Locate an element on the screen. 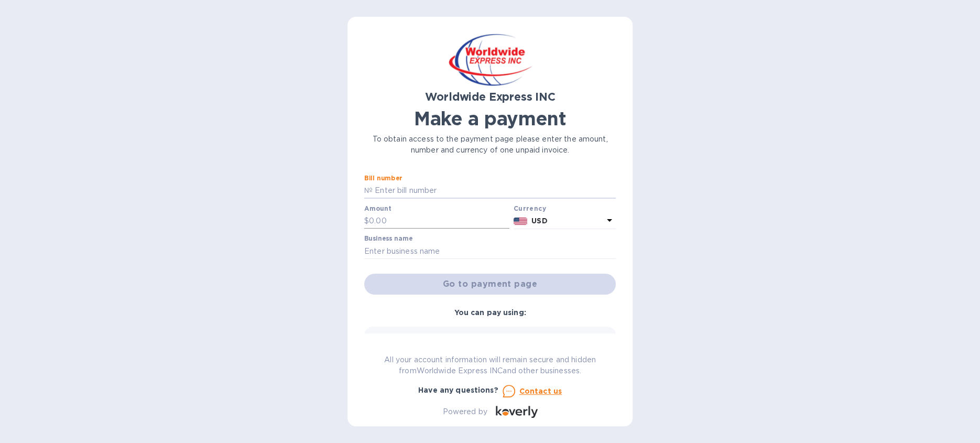  img: USD is located at coordinates (520, 221).